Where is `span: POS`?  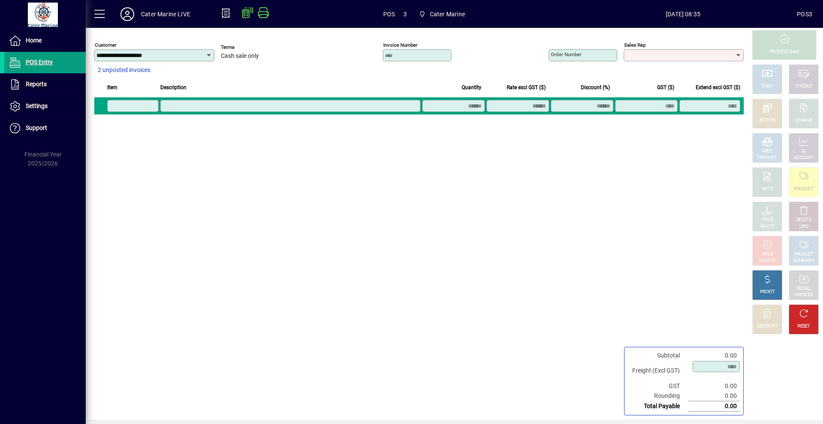
span: POS is located at coordinates (389, 14).